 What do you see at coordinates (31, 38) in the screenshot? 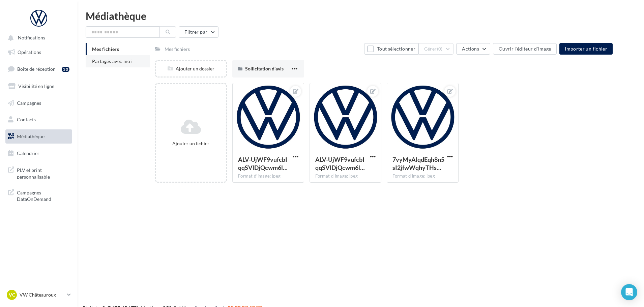
I see `span: Notifications` at bounding box center [31, 38].